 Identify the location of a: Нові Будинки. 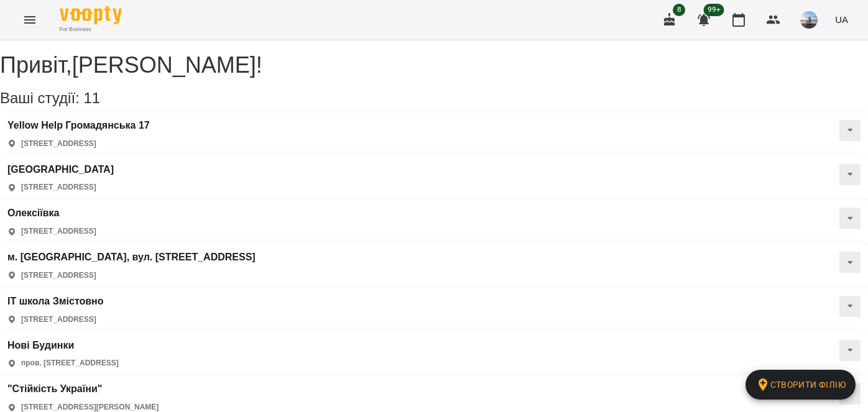
(63, 345).